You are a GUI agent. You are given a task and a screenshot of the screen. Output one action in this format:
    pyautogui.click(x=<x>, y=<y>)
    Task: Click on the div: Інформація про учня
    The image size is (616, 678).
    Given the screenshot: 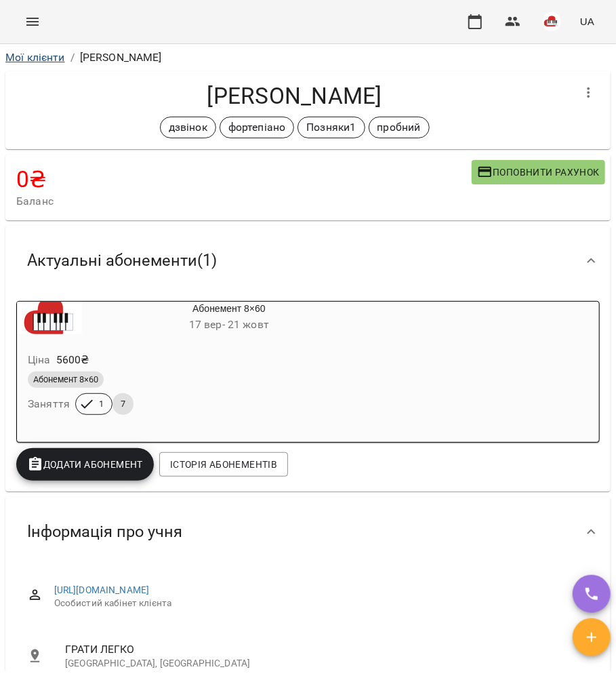 What is the action you would take?
    pyautogui.click(x=308, y=531)
    